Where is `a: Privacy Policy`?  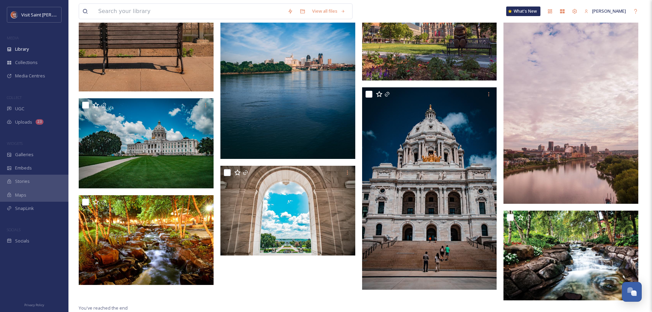 a: Privacy Policy is located at coordinates (34, 304).